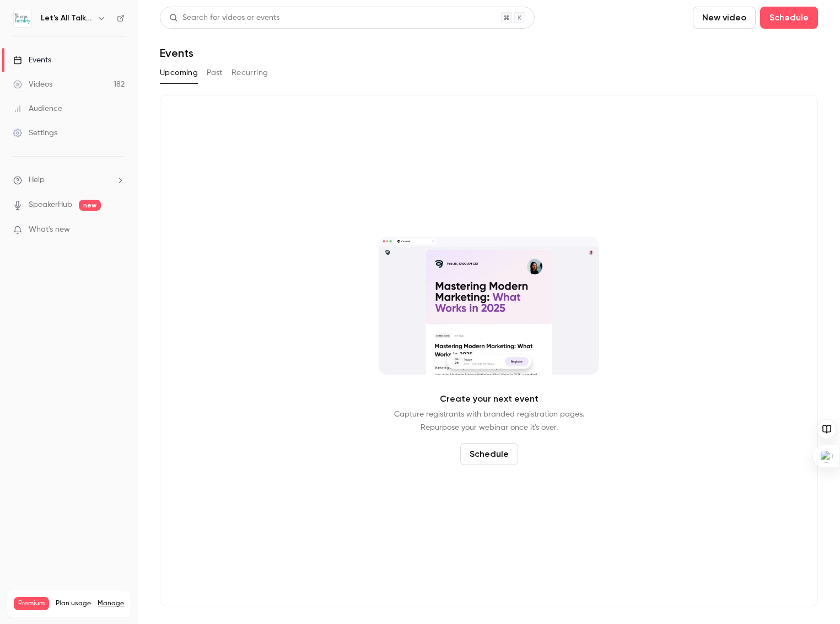  I want to click on div: Search for videos or events, so click(225, 18).